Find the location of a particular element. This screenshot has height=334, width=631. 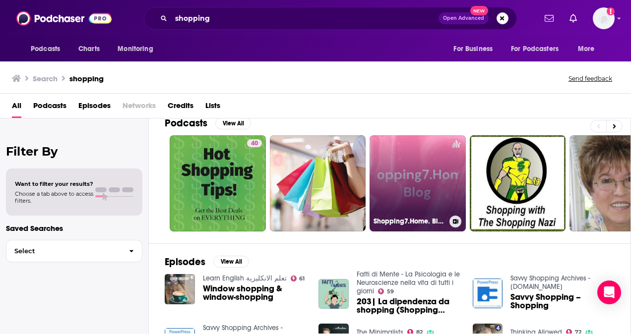

a: Shopping7.Home. Blog is located at coordinates (417, 183).